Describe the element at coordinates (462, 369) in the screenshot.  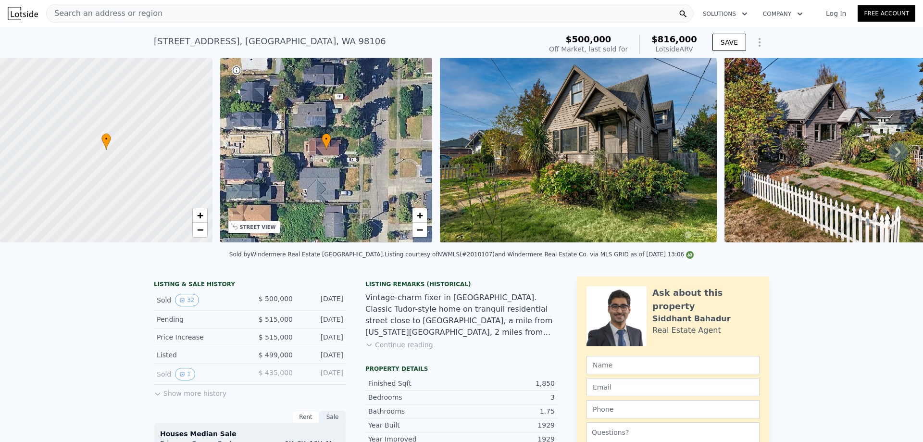
I see `div: Property details` at that location.